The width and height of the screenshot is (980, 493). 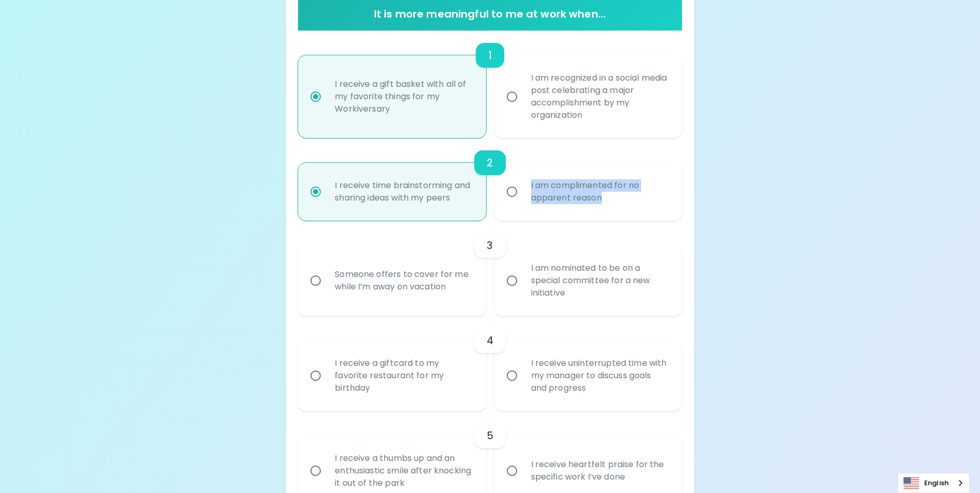 What do you see at coordinates (490, 341) in the screenshot?
I see `h6: 4` at bounding box center [490, 341].